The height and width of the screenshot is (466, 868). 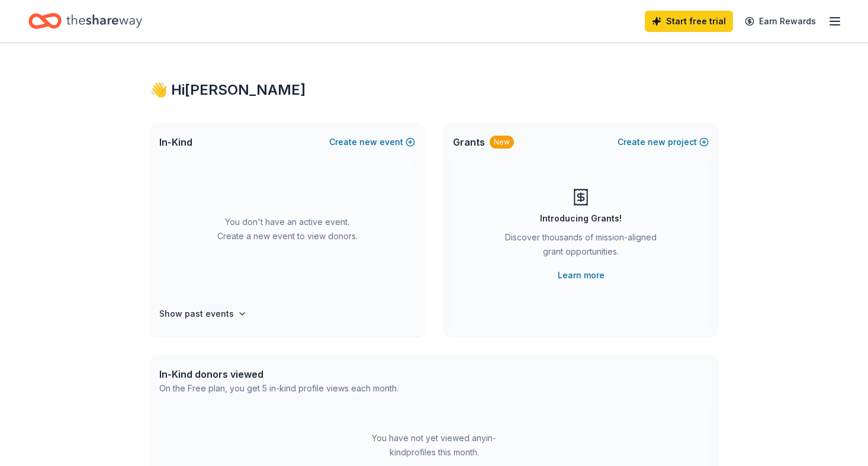 I want to click on h4: Show past events, so click(x=197, y=314).